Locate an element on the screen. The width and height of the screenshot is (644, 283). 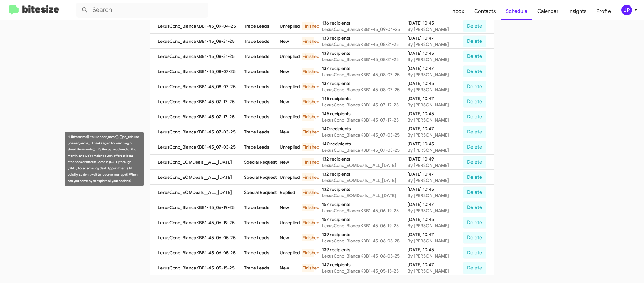
div: LexusConc_BiancaKBB1-45_06-19-25 is located at coordinates (365, 211).